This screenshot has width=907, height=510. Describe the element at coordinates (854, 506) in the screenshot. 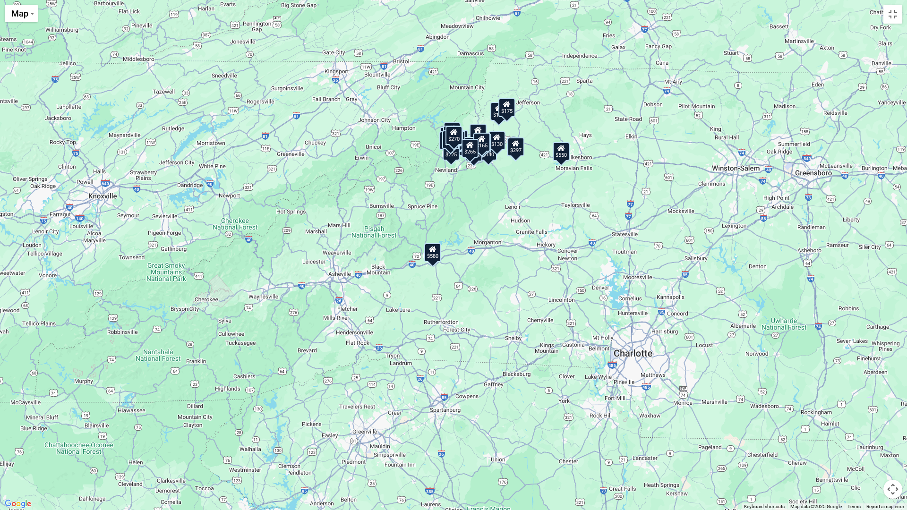

I see `a: Terms (opens in new tab)` at that location.